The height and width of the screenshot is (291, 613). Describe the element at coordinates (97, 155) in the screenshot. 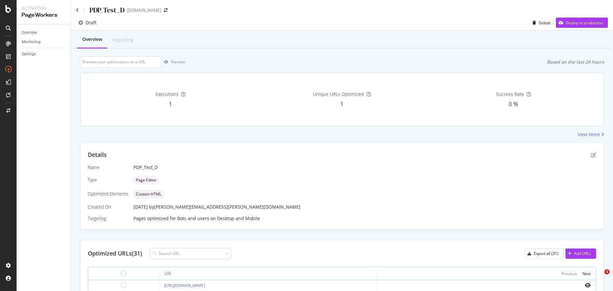

I see `div: Details` at that location.